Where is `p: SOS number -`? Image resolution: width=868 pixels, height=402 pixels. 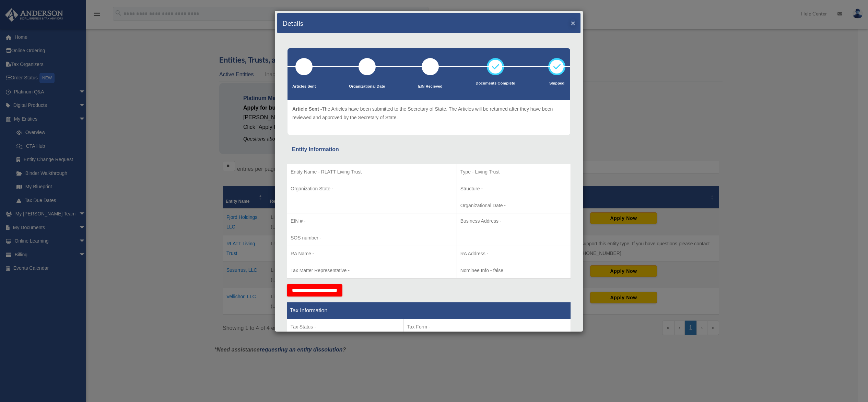 p: SOS number - is located at coordinates (372, 237).